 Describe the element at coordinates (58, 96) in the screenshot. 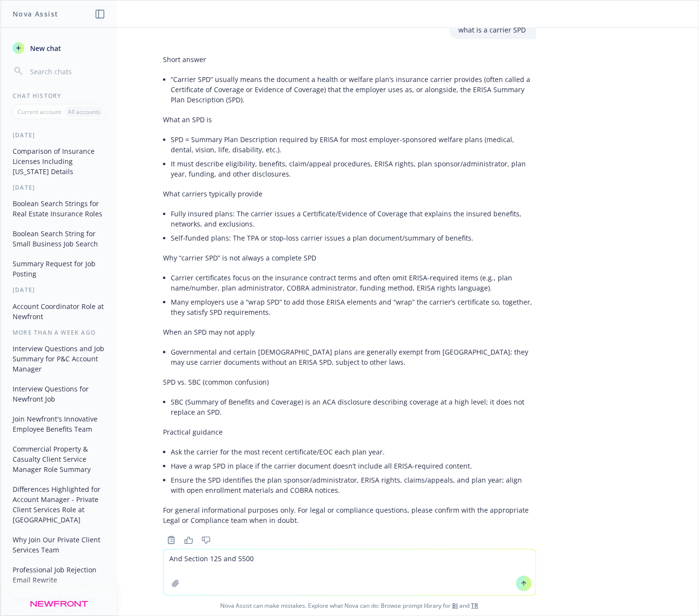

I see `div: Chat History` at that location.